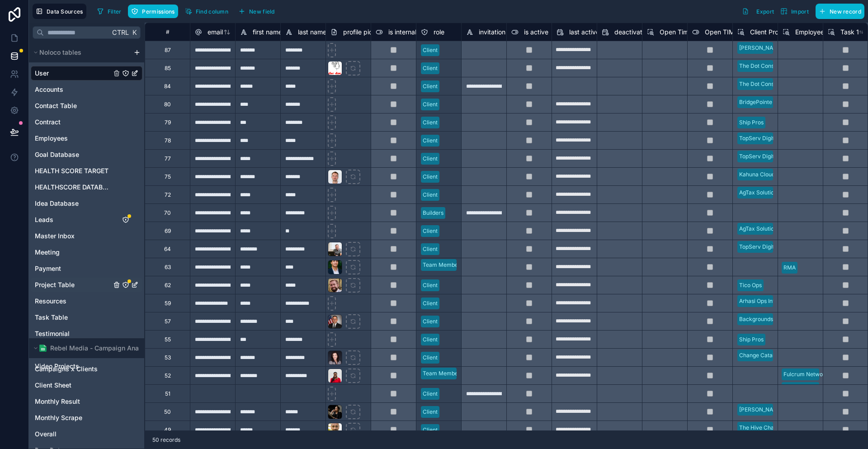 The width and height of the screenshot is (868, 449). I want to click on button: Filter, so click(109, 12).